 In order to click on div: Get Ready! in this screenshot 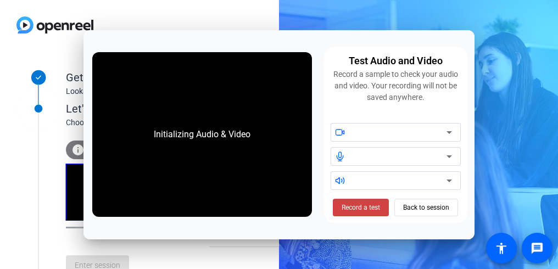, I will do `click(176, 78)`.